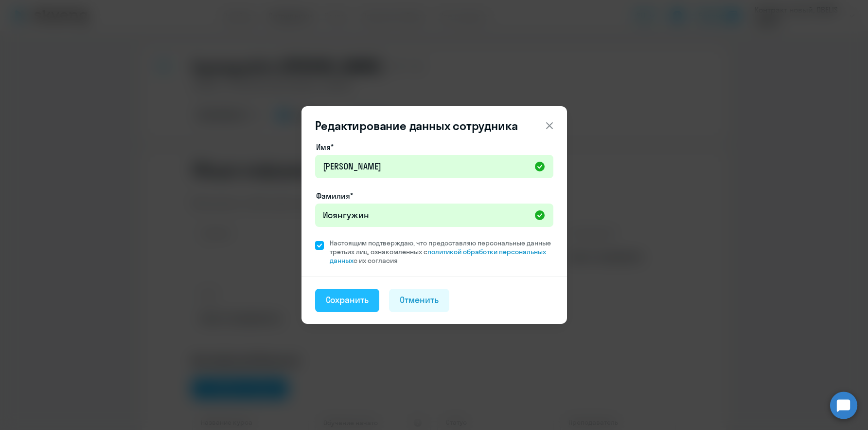 Image resolution: width=868 pixels, height=430 pixels. What do you see at coordinates (347, 300) in the screenshot?
I see `button: Сохранить` at bounding box center [347, 300].